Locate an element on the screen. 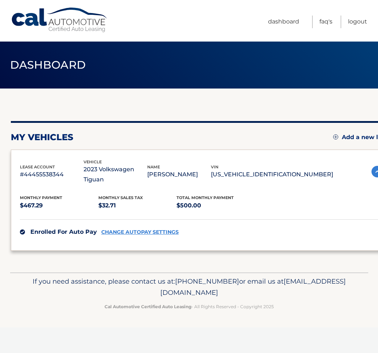 This screenshot has height=353, width=378. span: Monthly sales Tax is located at coordinates (120, 198).